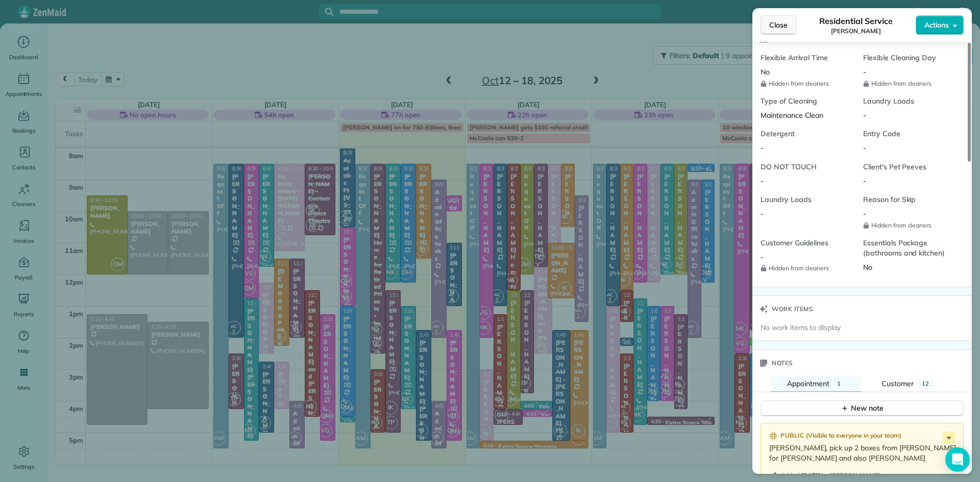  Describe the element at coordinates (808, 58) in the screenshot. I see `span: Flexible Arrival Time` at that location.